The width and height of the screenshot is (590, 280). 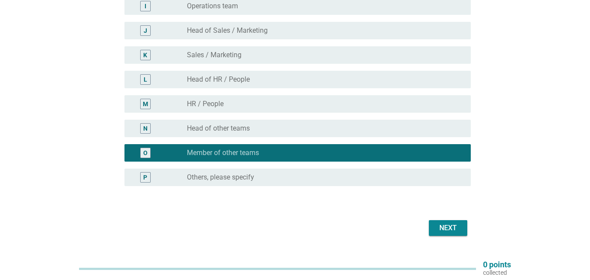 What do you see at coordinates (146, 128) in the screenshot?
I see `div: N` at bounding box center [146, 128].